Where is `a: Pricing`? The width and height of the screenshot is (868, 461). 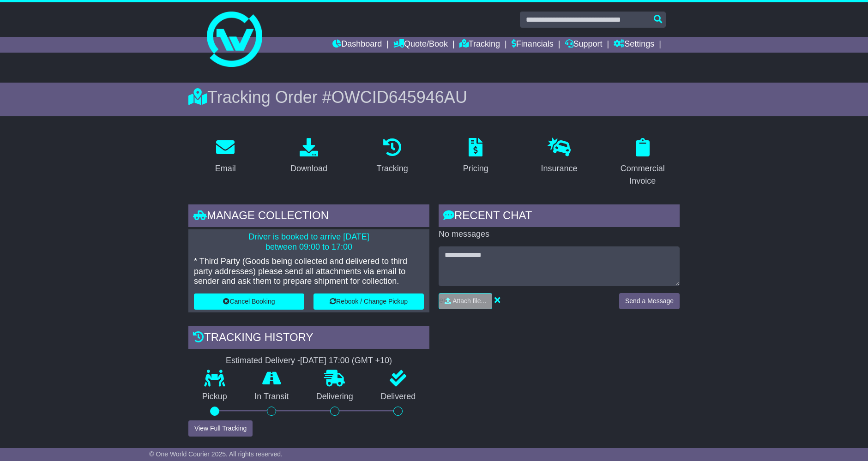 a: Pricing is located at coordinates (475, 157).